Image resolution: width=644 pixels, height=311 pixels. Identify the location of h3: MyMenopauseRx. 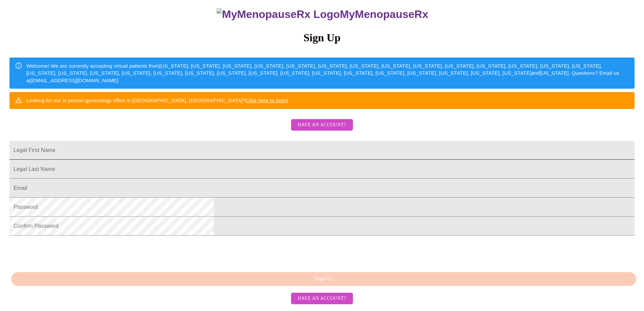
(322, 14).